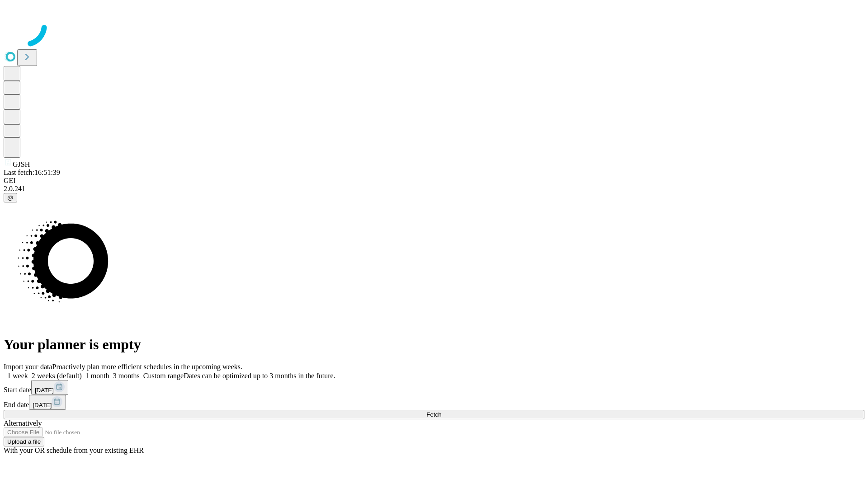 Image resolution: width=868 pixels, height=488 pixels. I want to click on button: Fetch, so click(434, 414).